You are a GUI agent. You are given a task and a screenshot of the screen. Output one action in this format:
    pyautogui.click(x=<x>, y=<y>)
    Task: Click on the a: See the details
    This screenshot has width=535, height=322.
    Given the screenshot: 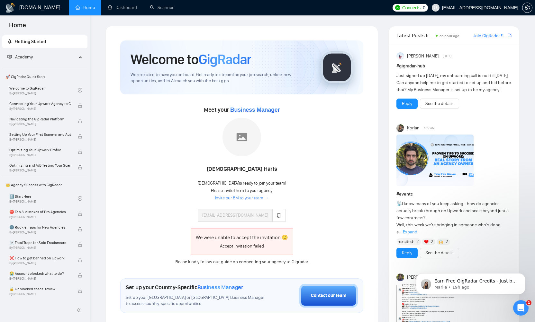 What is the action you would take?
    pyautogui.click(x=439, y=253)
    